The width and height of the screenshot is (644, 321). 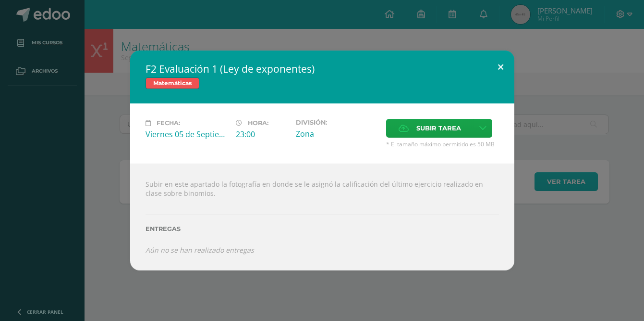 I want to click on i: Aún no se han realizado entregas, so click(x=199, y=250).